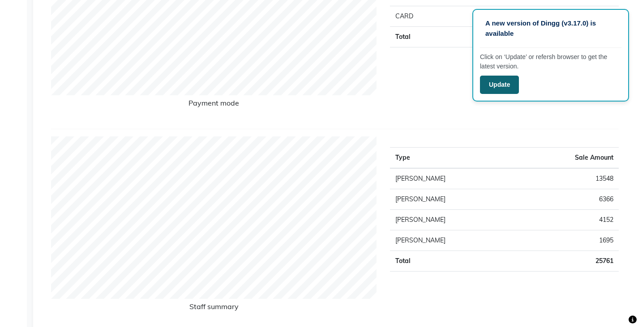 This screenshot has height=327, width=638. I want to click on td: 6366, so click(568, 200).